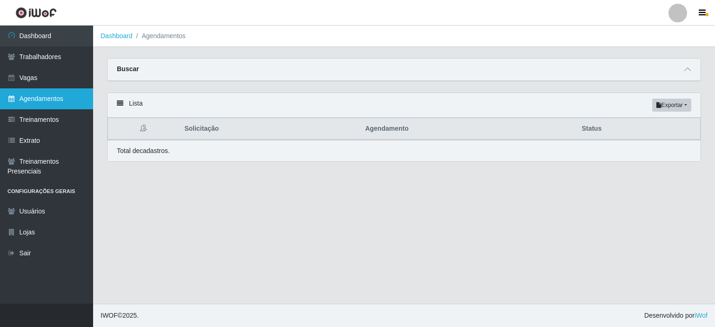  What do you see at coordinates (128, 69) in the screenshot?
I see `strong: Buscar` at bounding box center [128, 69].